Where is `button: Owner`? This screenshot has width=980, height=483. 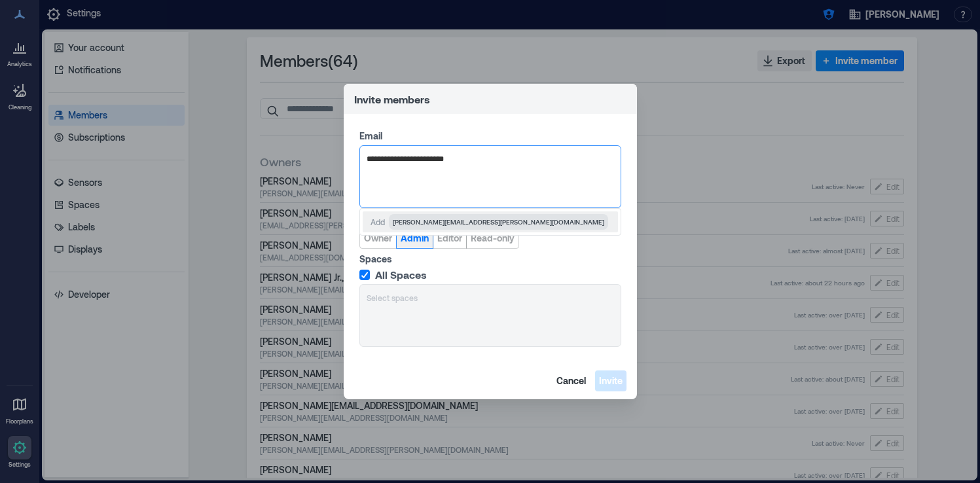 button: Owner is located at coordinates (378, 238).